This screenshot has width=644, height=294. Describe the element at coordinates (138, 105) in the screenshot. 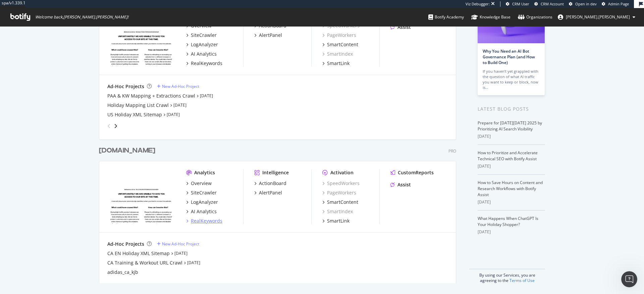

I see `div: Holiday Mapping List Crawl` at that location.